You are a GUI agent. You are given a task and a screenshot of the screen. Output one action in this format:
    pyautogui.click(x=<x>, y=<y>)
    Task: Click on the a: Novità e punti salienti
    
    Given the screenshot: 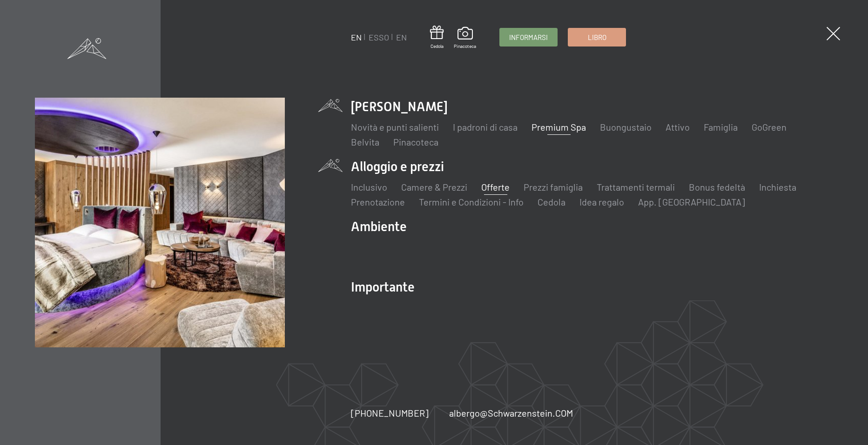 What is the action you would take?
    pyautogui.click(x=395, y=127)
    